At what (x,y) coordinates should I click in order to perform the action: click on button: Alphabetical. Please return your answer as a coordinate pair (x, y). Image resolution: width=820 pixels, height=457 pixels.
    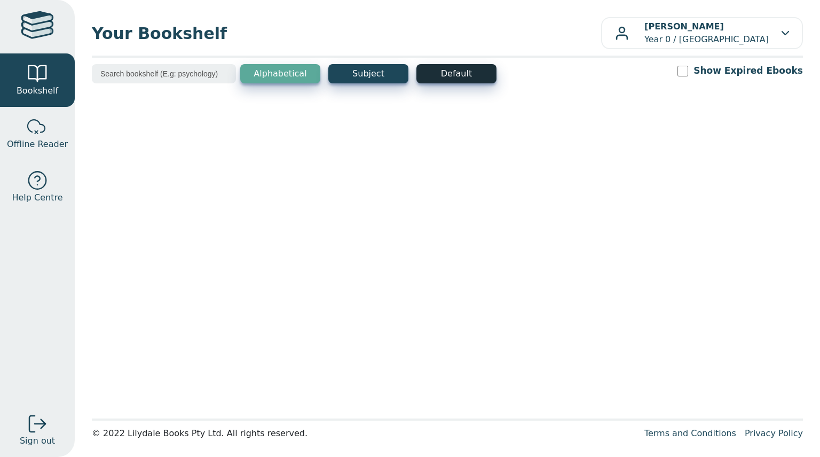
    Looking at the image, I should click on (280, 74).